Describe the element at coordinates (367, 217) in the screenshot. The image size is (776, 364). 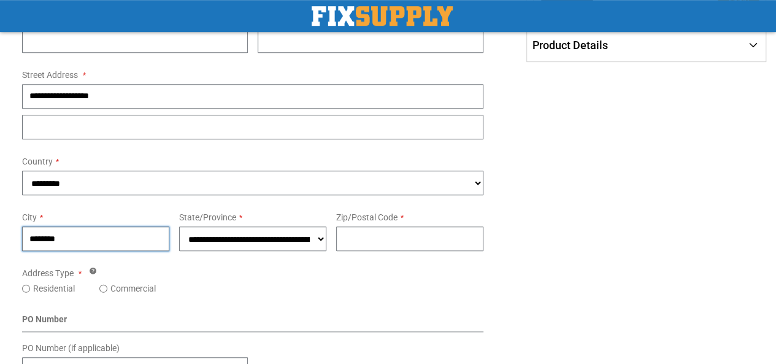
I see `span: Zip/Postal Code` at that location.